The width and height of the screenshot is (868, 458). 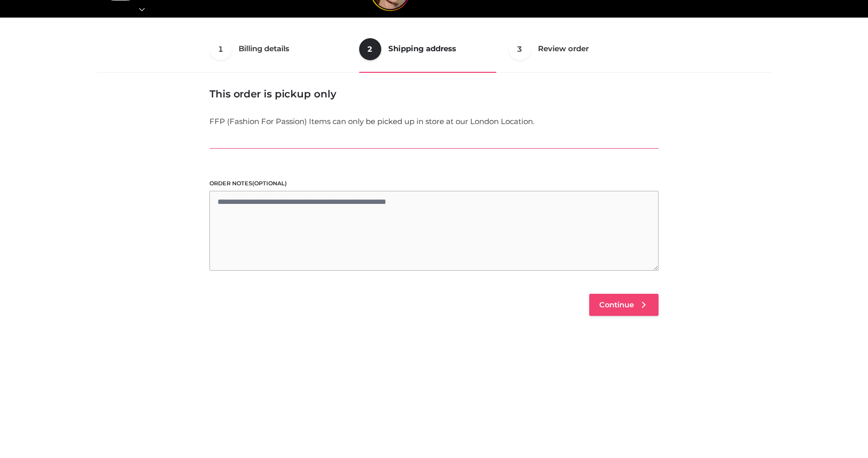 I want to click on span: Continue, so click(x=616, y=305).